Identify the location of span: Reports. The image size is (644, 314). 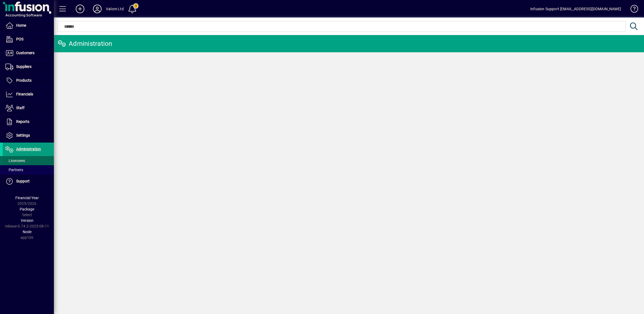
(22, 122).